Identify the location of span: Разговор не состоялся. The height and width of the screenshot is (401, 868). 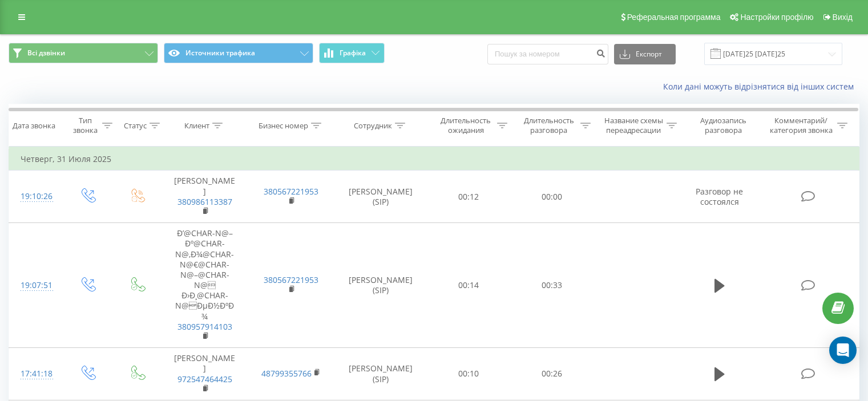
(719, 196).